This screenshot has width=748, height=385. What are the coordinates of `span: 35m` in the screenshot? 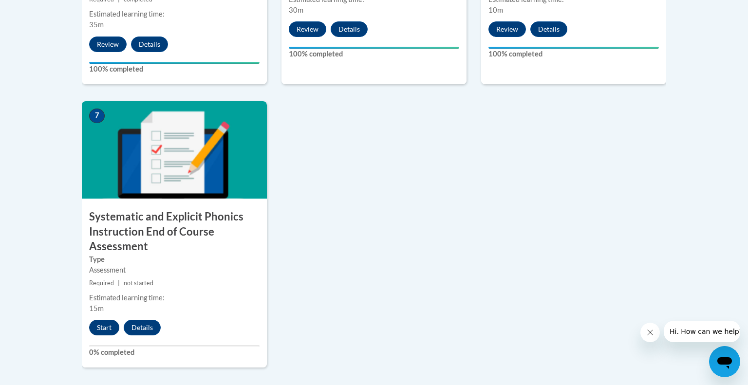 It's located at (96, 24).